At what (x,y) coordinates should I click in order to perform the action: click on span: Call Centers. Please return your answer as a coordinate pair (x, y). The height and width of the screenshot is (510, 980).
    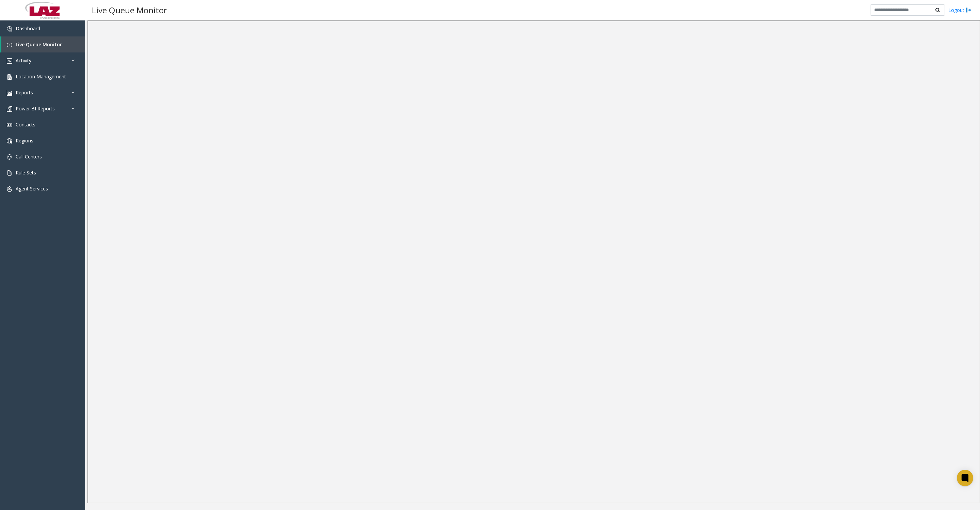
    Looking at the image, I should click on (29, 156).